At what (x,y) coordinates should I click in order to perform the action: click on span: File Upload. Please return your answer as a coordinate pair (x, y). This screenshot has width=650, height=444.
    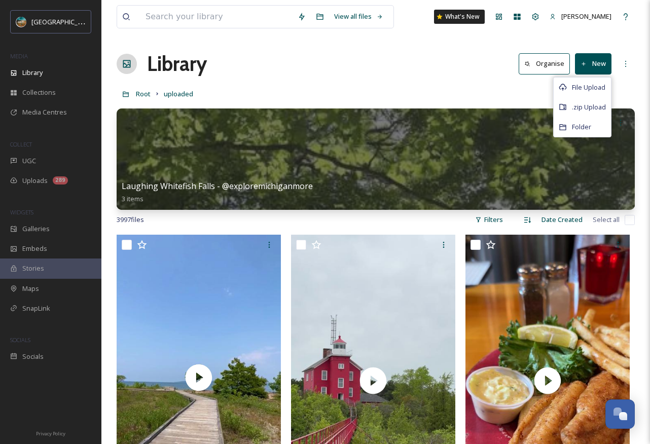
    Looking at the image, I should click on (589, 87).